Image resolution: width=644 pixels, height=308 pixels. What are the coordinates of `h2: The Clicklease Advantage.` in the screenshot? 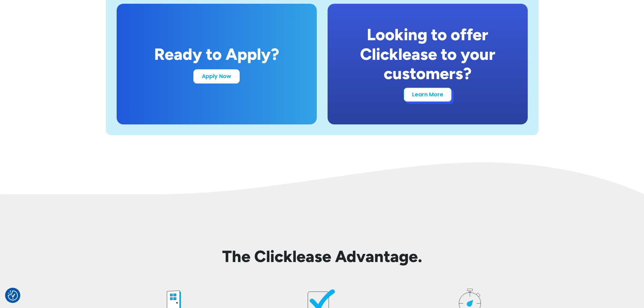 It's located at (322, 256).